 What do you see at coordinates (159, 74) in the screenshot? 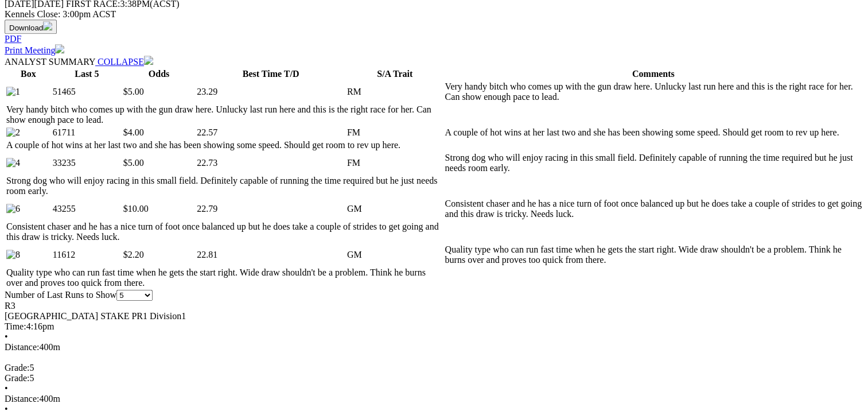
I see `th: Odds` at bounding box center [159, 74].